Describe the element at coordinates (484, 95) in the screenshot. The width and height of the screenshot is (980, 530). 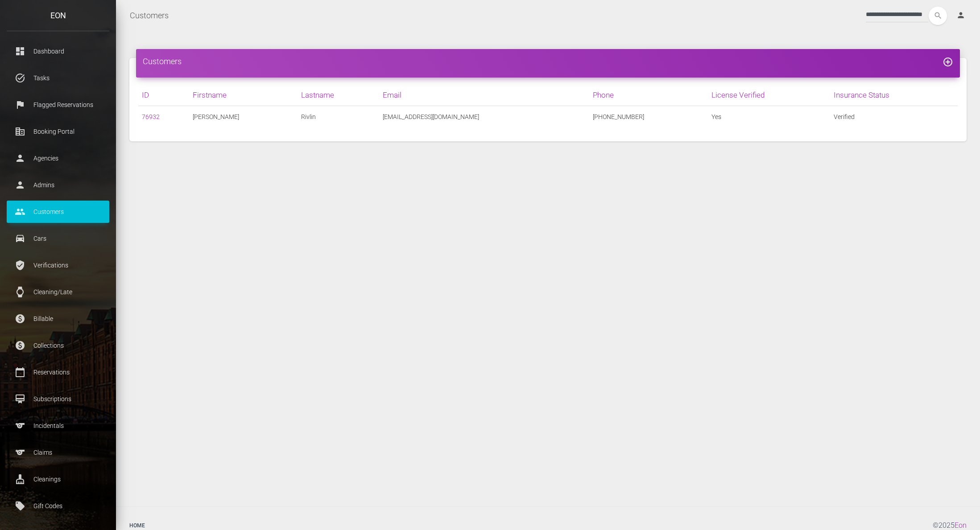
I see `th: Email` at that location.